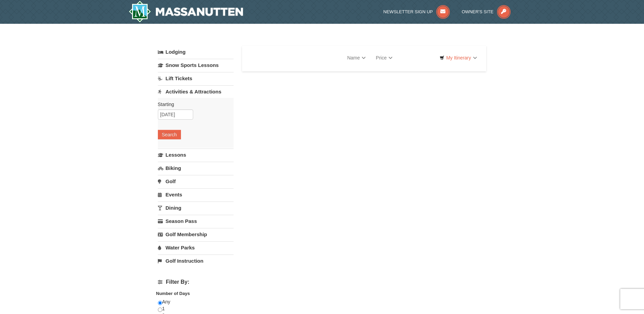 The width and height of the screenshot is (644, 314). Describe the element at coordinates (195, 155) in the screenshot. I see `a: Lessons` at that location.